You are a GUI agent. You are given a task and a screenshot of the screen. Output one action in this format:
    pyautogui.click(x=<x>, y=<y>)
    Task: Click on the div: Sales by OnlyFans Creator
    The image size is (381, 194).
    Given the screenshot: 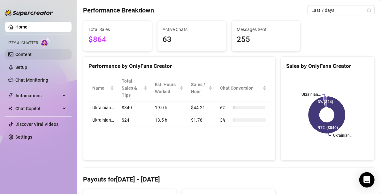 What is the action you would take?
    pyautogui.click(x=328, y=66)
    